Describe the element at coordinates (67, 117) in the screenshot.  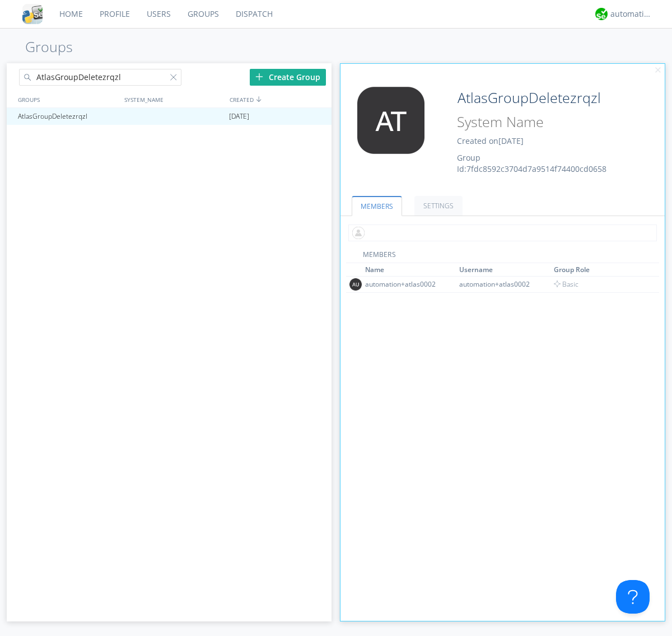
I see `div: AtlasGroupDeletezrqzl` at that location.